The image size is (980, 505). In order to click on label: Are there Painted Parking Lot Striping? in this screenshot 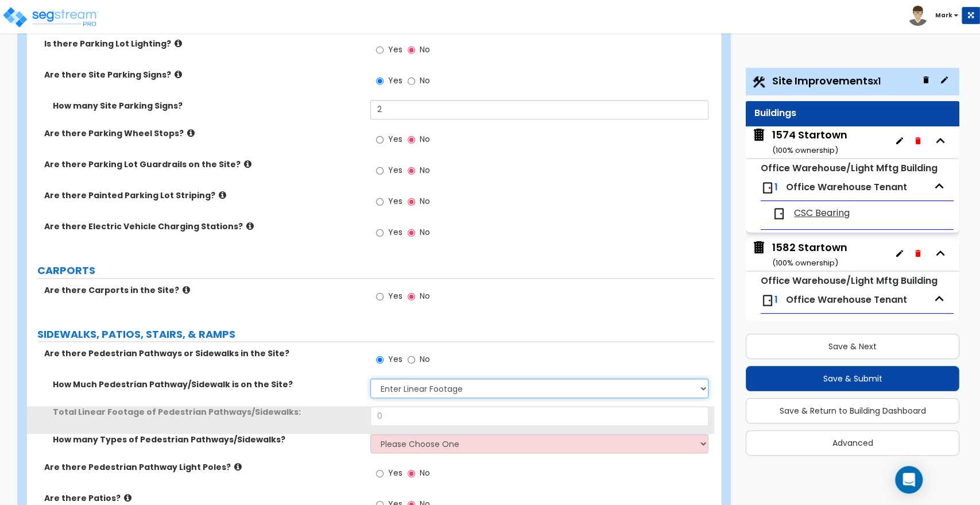, I will do `click(203, 195)`.